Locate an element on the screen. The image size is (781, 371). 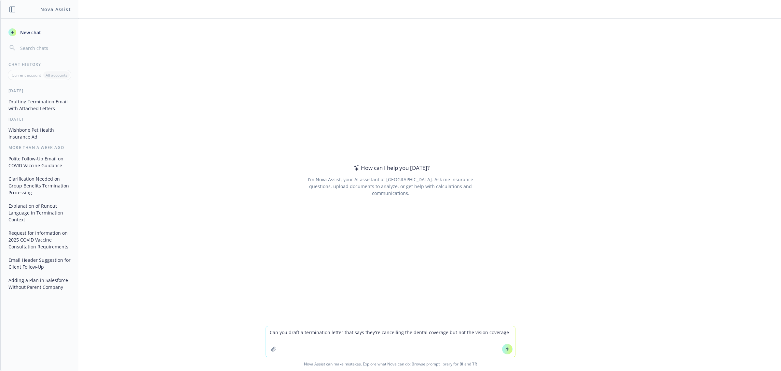
button: Email Header Suggestion for Client Follow-Up is located at coordinates (39, 263).